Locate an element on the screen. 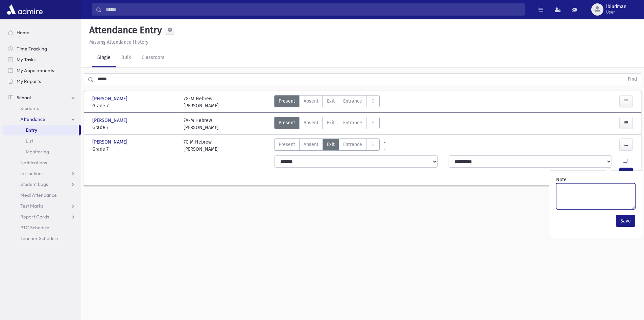 The image size is (644, 320). span: My Reports is located at coordinates (29, 81).